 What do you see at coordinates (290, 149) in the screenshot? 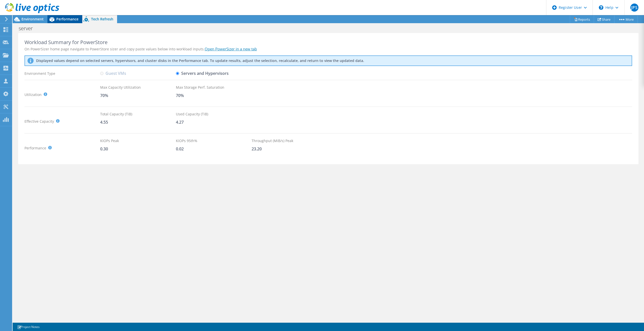
I see `div: 23.20` at bounding box center [290, 149].